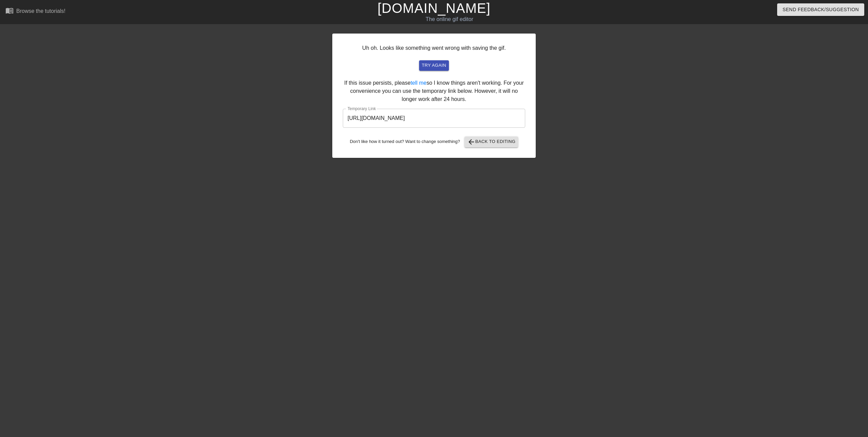 The image size is (868, 437). I want to click on button: try again, so click(434, 65).